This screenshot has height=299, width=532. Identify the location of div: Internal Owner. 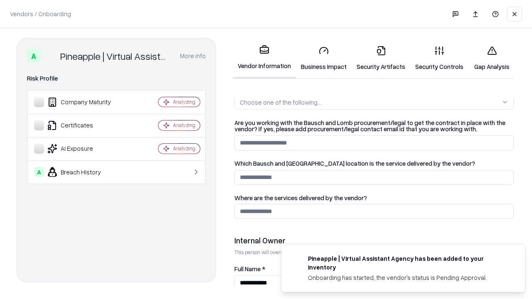
(374, 241).